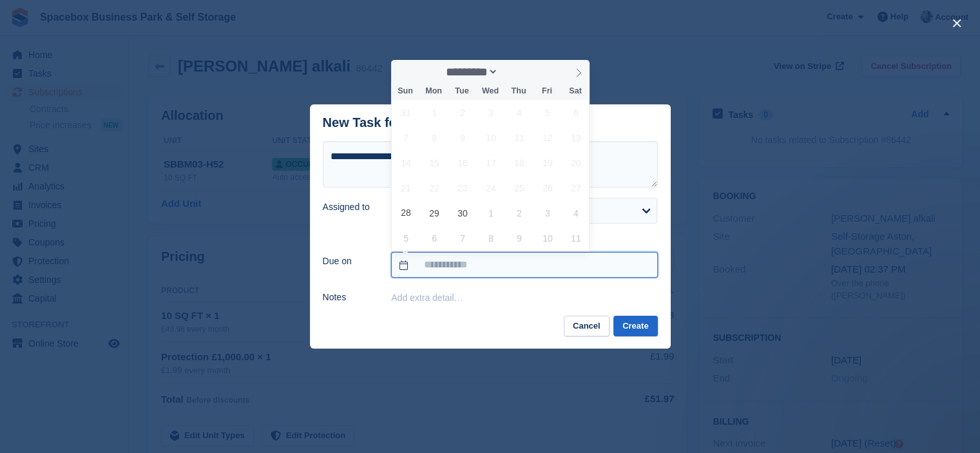  Describe the element at coordinates (349, 207) in the screenshot. I see `label: Assigned to` at that location.